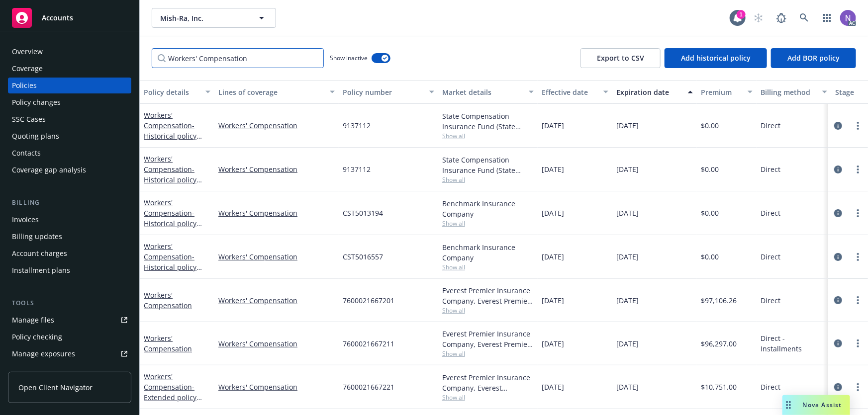  I want to click on div: Coverage, so click(27, 69).